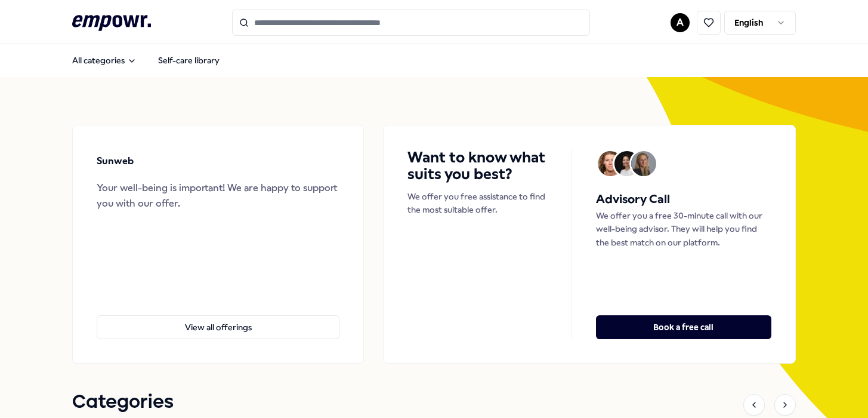 The width and height of the screenshot is (868, 418). What do you see at coordinates (218, 317) in the screenshot?
I see `a: View all offerings` at bounding box center [218, 317].